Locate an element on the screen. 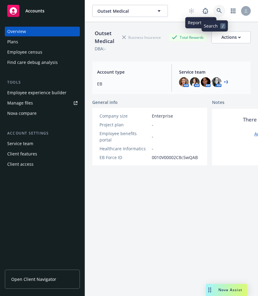 Image resolution: width=258 pixels, height=296 pixels. a: Overview is located at coordinates (42, 32).